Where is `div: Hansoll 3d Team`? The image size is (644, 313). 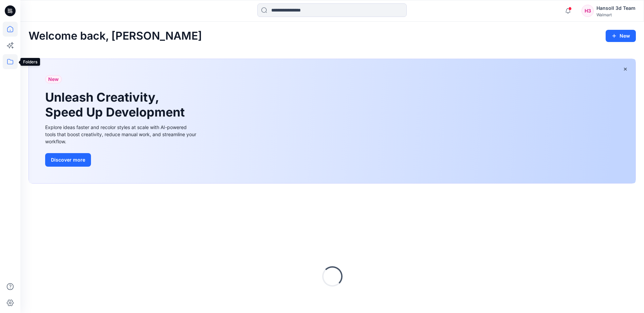 div: Hansoll 3d Team is located at coordinates (616, 8).